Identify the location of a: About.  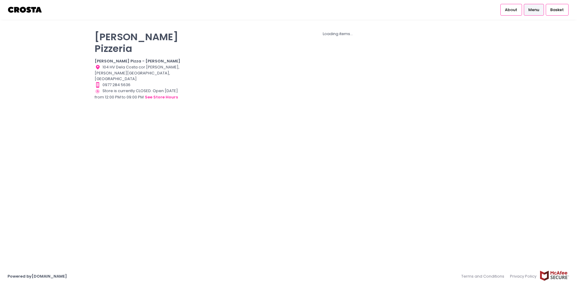
(511, 10).